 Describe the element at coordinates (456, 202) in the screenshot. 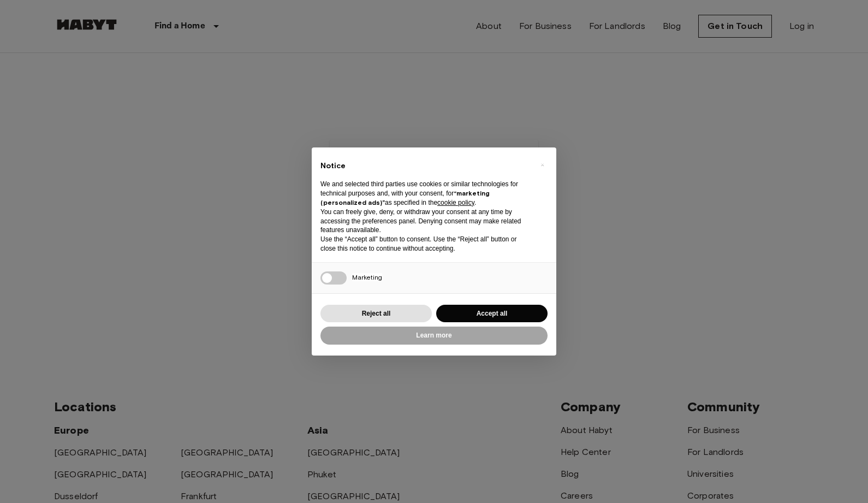

I see `a: cookie policy` at that location.